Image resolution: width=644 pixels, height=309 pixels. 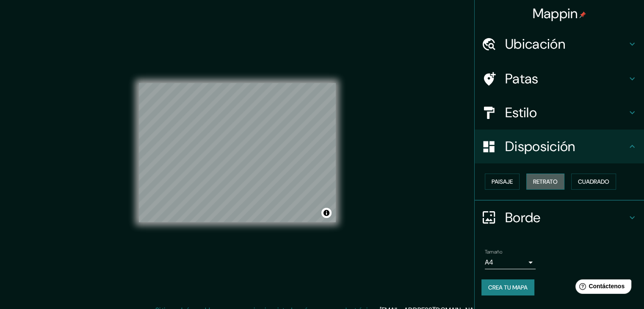 I want to click on font: Cuadrado, so click(x=594, y=182).